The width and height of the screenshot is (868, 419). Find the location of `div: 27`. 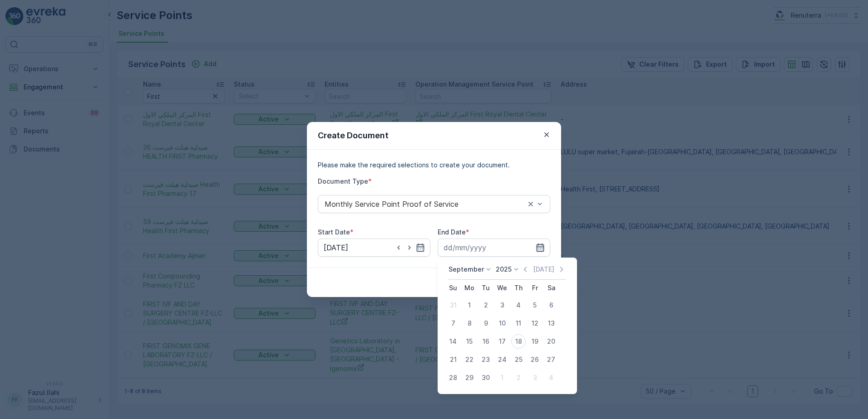

div: 27 is located at coordinates (551, 359).